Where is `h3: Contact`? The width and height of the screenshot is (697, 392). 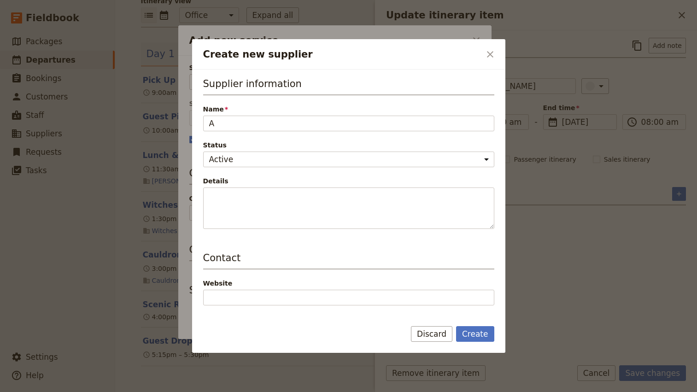 h3: Contact is located at coordinates (348, 260).